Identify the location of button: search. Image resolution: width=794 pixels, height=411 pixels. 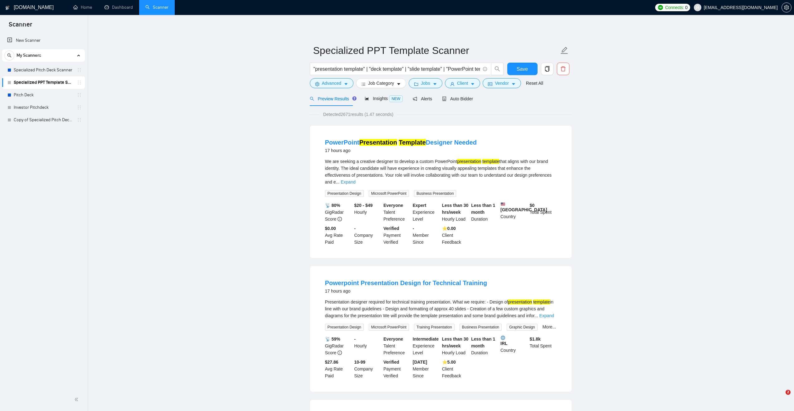
(9, 56).